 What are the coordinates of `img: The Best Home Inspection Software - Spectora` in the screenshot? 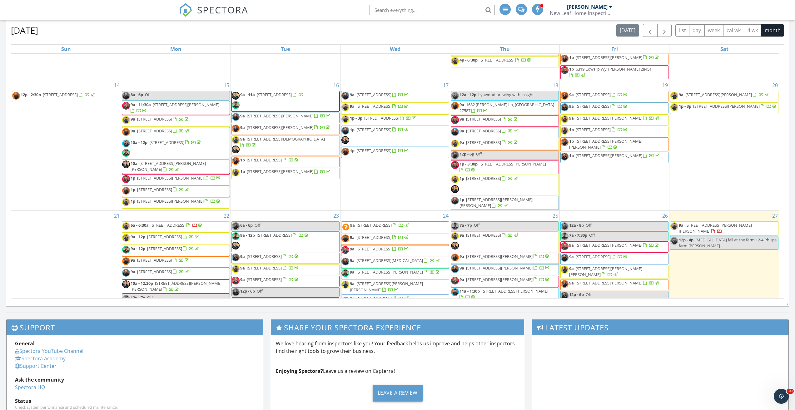 It's located at (186, 10).